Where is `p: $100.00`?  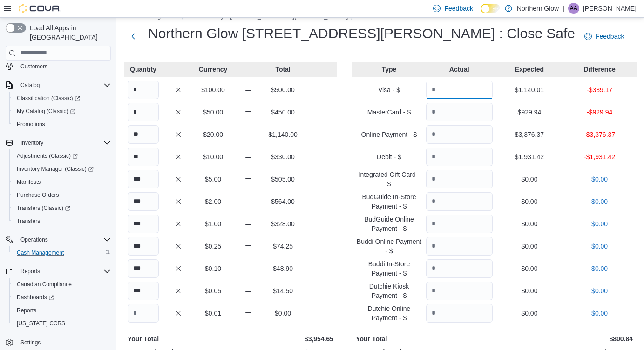
p: $100.00 is located at coordinates (213, 90).